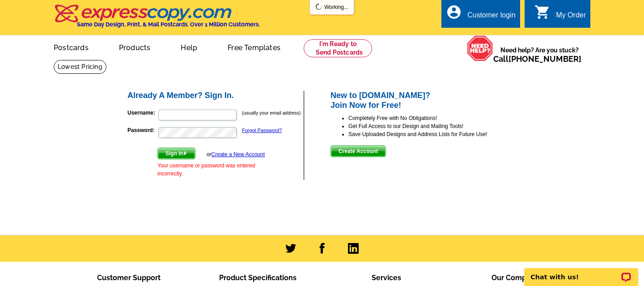 This screenshot has width=644, height=286. Describe the element at coordinates (108, 19) in the screenshot. I see `button: Open LiveChat chat widget` at that location.